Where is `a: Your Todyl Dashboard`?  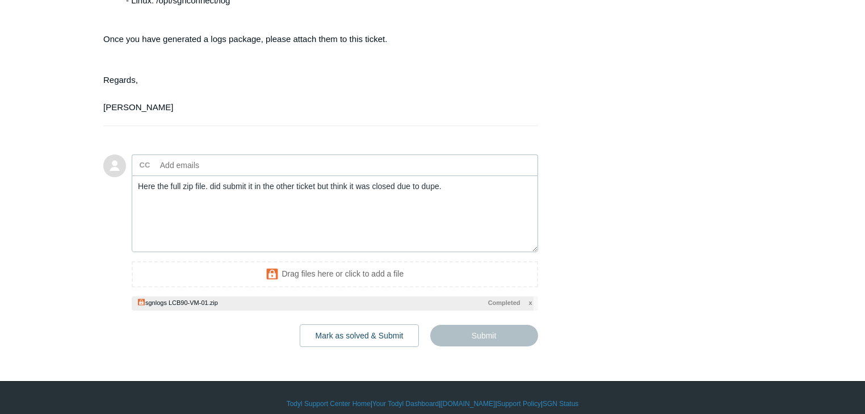
a: Your Todyl Dashboard is located at coordinates (405, 404).